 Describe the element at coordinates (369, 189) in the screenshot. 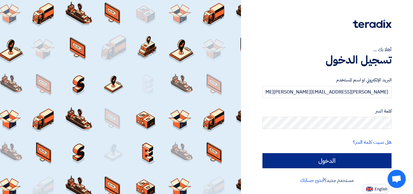

I see `img: en-US.png` at that location.